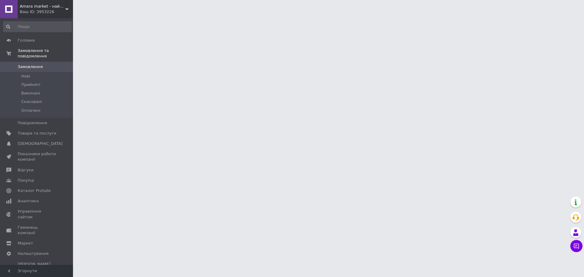 This screenshot has width=584, height=277. I want to click on button: Чат з покупцем, so click(576, 246).